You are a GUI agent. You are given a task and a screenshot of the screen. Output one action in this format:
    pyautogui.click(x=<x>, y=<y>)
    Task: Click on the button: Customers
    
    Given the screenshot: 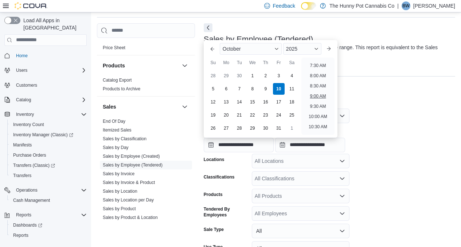 What is the action you would take?
    pyautogui.click(x=46, y=85)
    